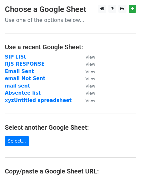  What do you see at coordinates (19, 72) in the screenshot?
I see `a: Email Sent` at bounding box center [19, 72].